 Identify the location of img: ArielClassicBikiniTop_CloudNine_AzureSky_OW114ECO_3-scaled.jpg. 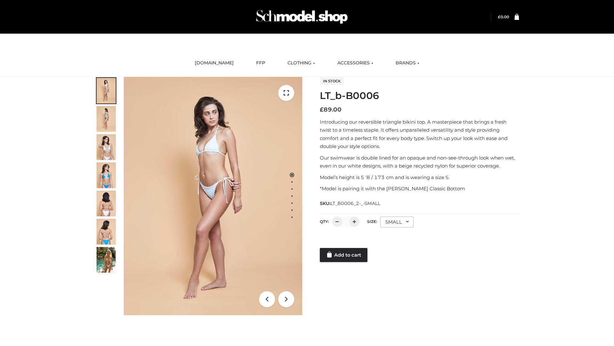
(106, 147).